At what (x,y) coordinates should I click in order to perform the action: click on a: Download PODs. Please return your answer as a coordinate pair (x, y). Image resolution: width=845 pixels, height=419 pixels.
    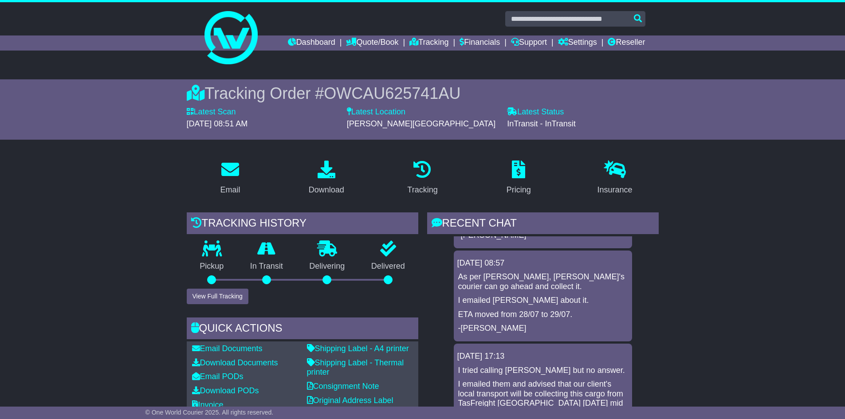
    Looking at the image, I should click on (225, 391).